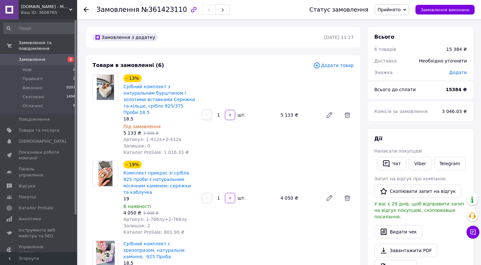  What do you see at coordinates (71, 88) in the screenshot?
I see `span: 5097` at bounding box center [71, 88].